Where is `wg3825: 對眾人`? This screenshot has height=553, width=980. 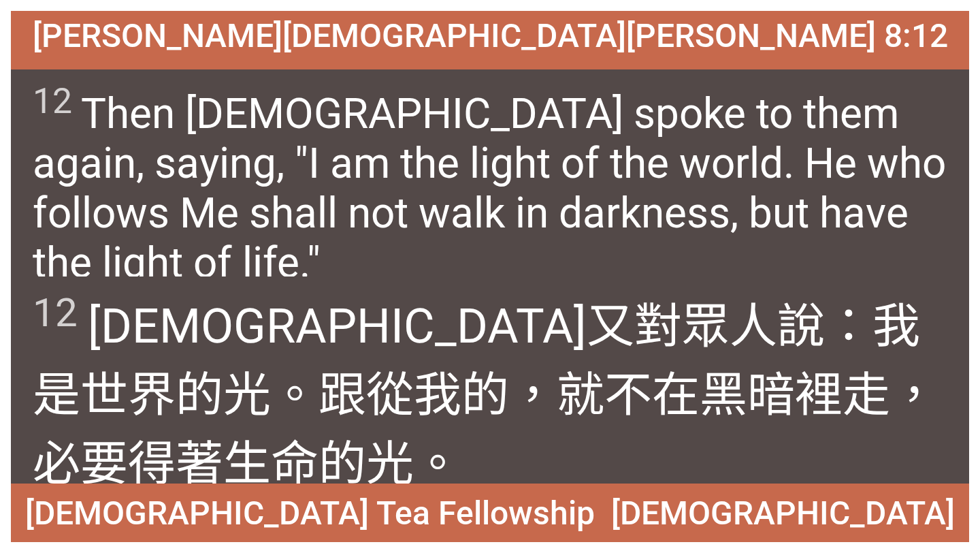
wg3825: 對眾人 is located at coordinates (485, 395).